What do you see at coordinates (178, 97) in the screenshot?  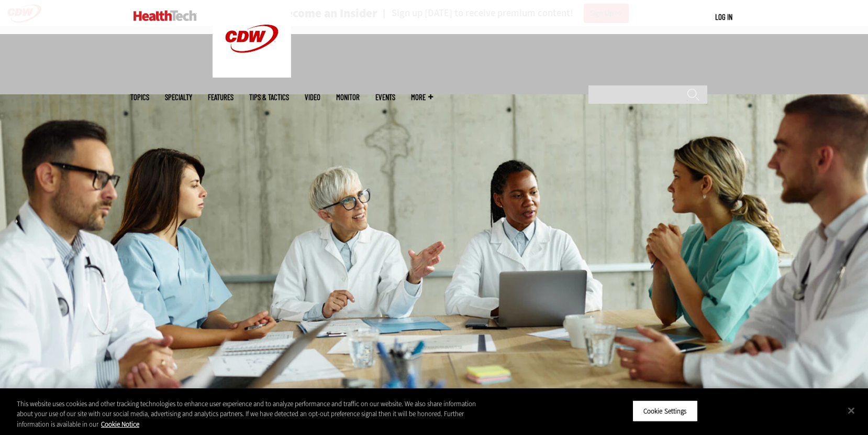 I see `span: Specialty` at bounding box center [178, 97].